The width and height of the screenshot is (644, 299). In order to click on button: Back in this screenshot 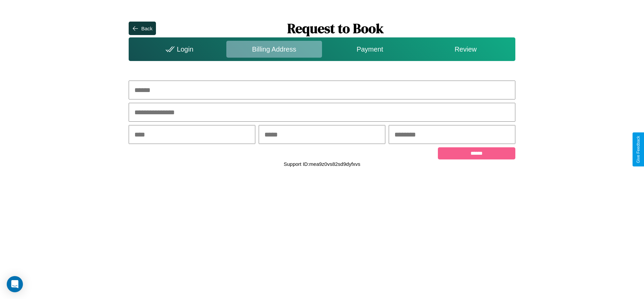, I will do `click(142, 28)`.